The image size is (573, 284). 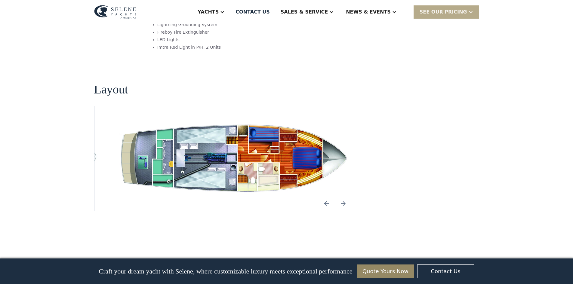 I want to click on a: Quote Yours Now, so click(x=385, y=271).